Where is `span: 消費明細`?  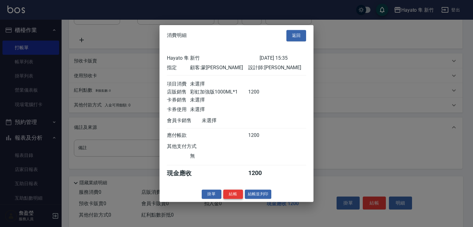 span: 消費明細 is located at coordinates (177, 36).